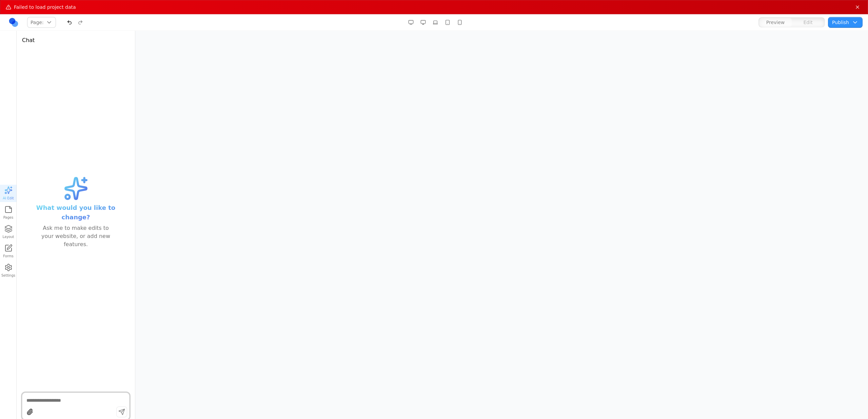 This screenshot has width=868, height=419. What do you see at coordinates (8, 198) in the screenshot?
I see `span: AI Edit` at bounding box center [8, 198].